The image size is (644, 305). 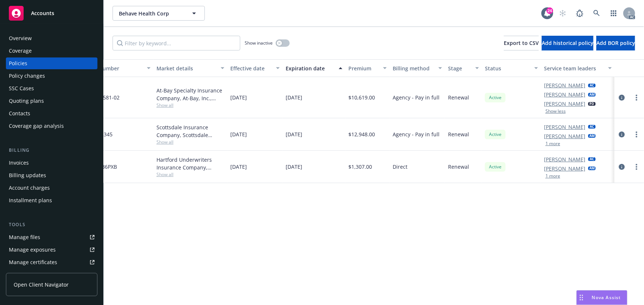 I want to click on button: Market details, so click(x=191, y=68).